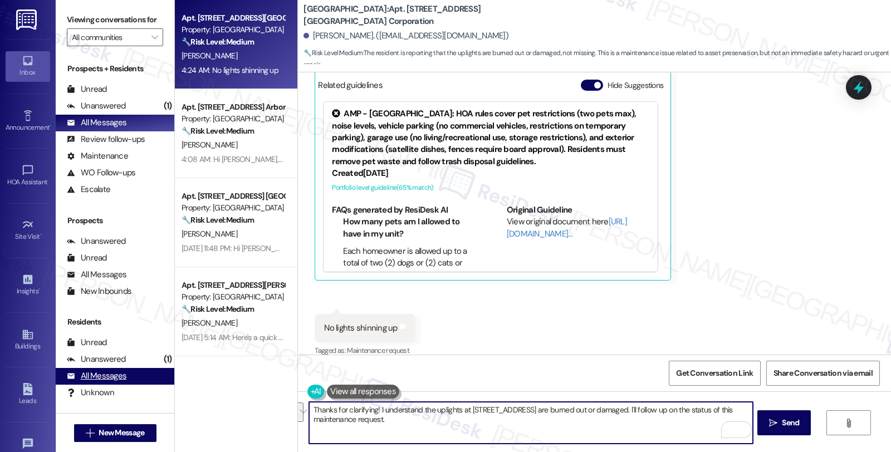 This screenshot has height=452, width=891. Describe the element at coordinates (597, 59) in the screenshot. I see `span: : The resident is reporting that the uplights are burned out or damaged, not missing. This is a m...` at that location.